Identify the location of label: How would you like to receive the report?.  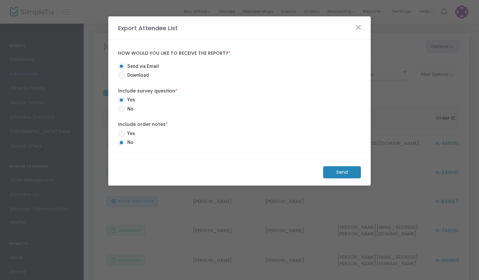
(239, 53).